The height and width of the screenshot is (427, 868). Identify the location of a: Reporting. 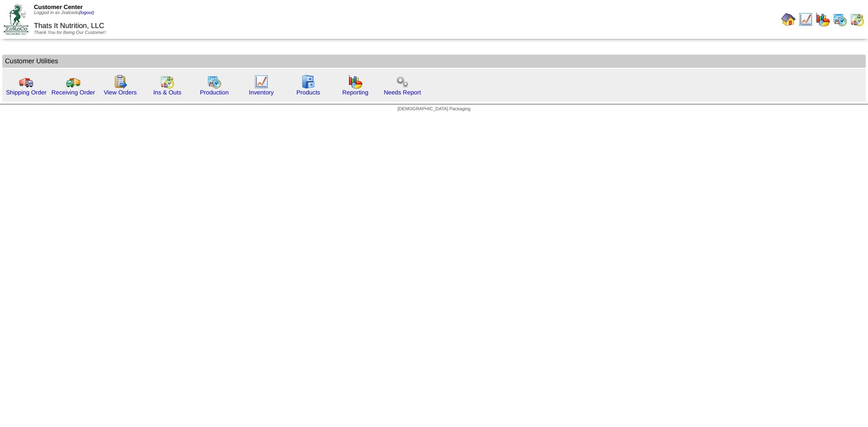
(356, 92).